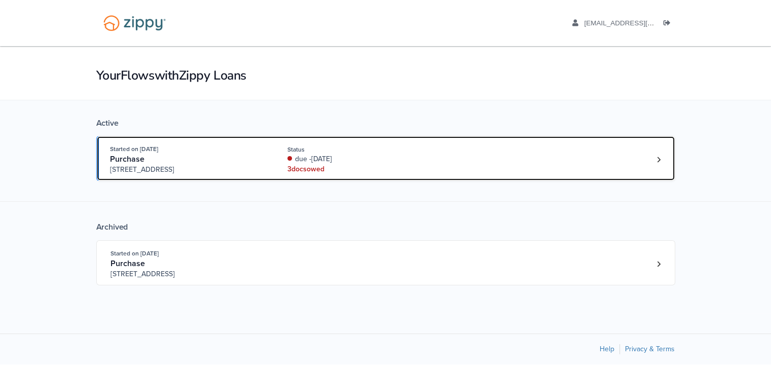 This screenshot has height=370, width=771. Describe the element at coordinates (386, 123) in the screenshot. I see `div: Active` at that location.